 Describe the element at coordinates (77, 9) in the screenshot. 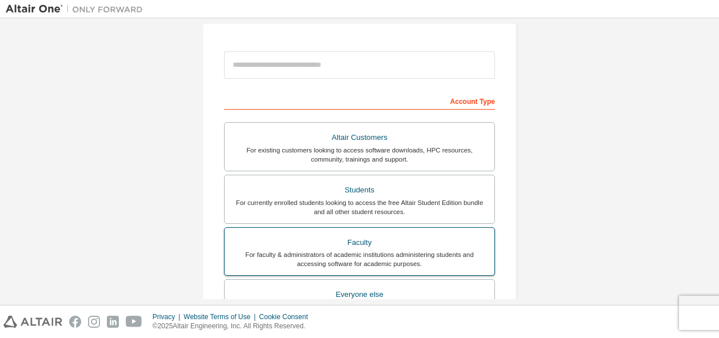

I see `img: Altair One` at that location.